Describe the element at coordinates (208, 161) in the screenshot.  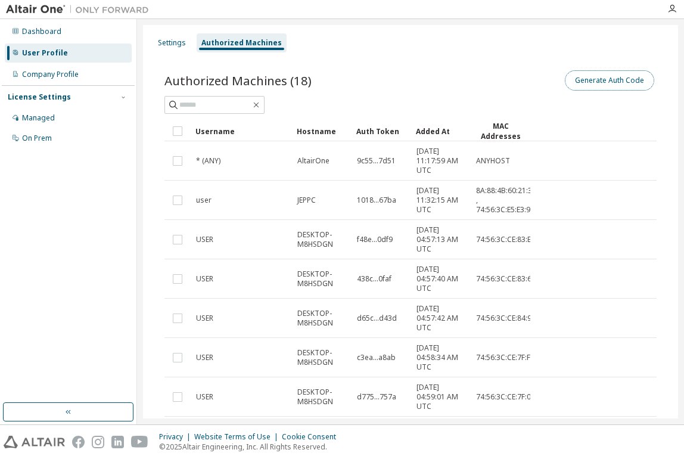
I see `span: * (ANY)` at that location.